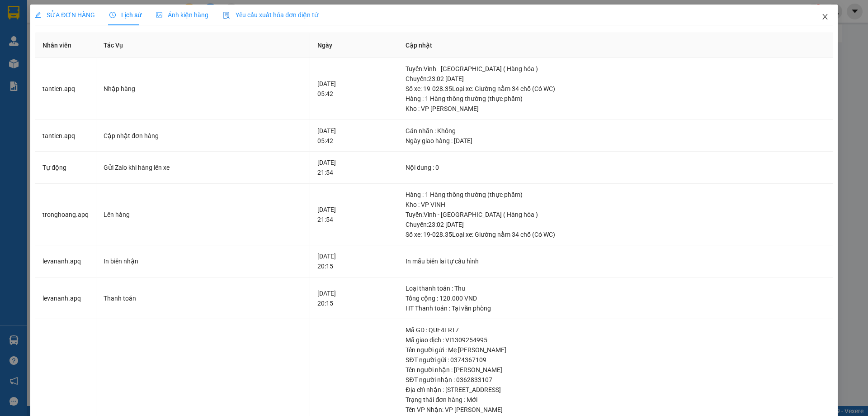 This screenshot has height=416, width=868. What do you see at coordinates (615, 379) in the screenshot?
I see `div: SĐT người nhận : 0362833107` at bounding box center [615, 379].